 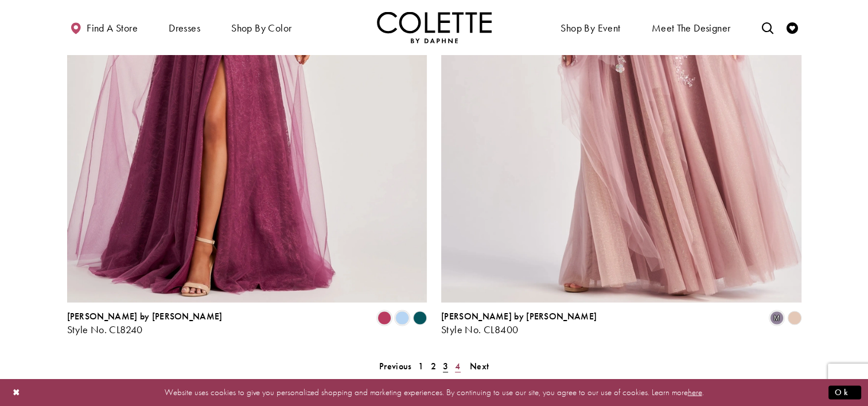 I want to click on button: Close Dialog, so click(x=16, y=393).